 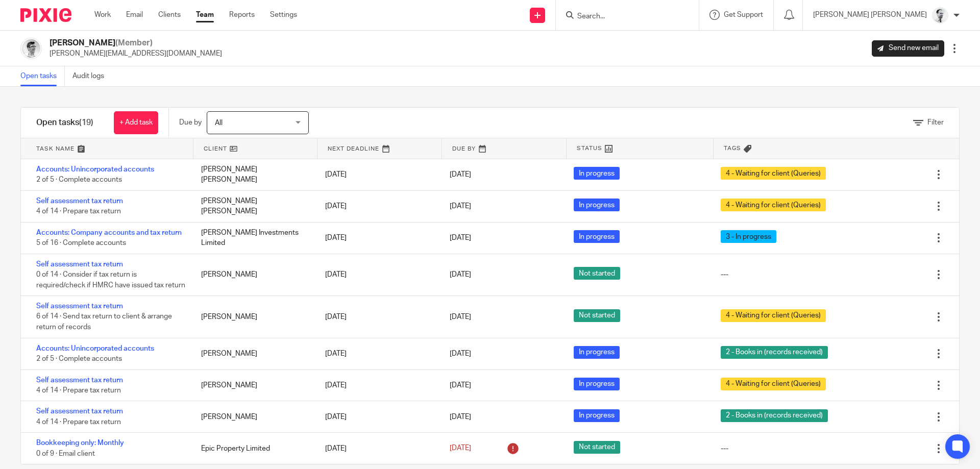 I want to click on span: Filter, so click(x=935, y=123).